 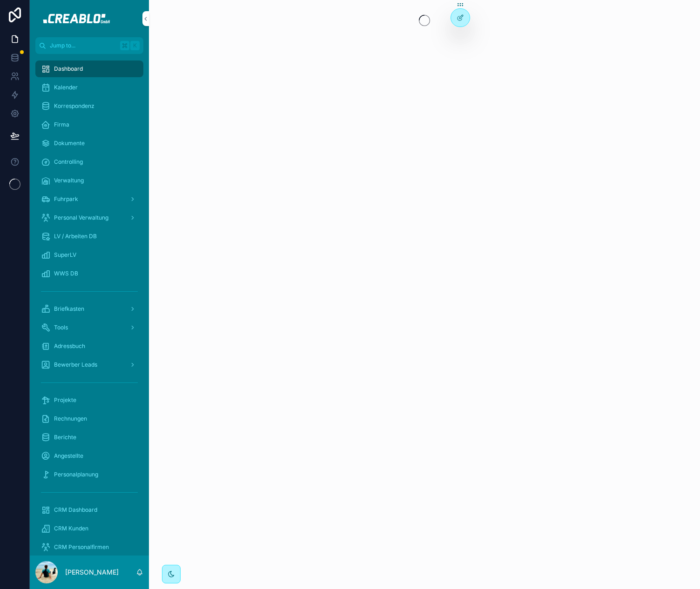 I want to click on span: CRM Dashboard, so click(x=75, y=510).